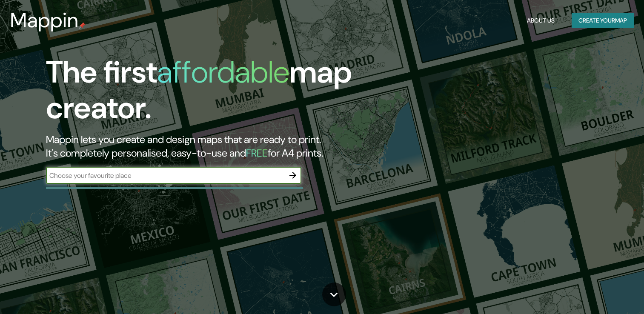  I want to click on h5: FREE, so click(257, 153).